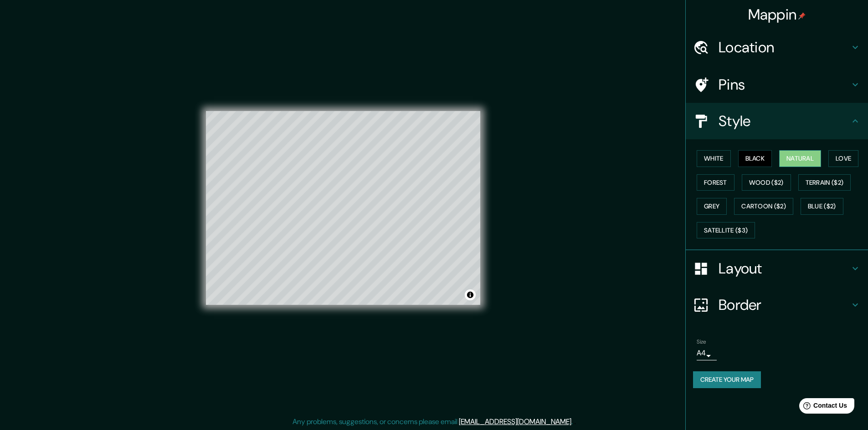  What do you see at coordinates (825, 182) in the screenshot?
I see `button: Terrain ($2)` at bounding box center [825, 182].